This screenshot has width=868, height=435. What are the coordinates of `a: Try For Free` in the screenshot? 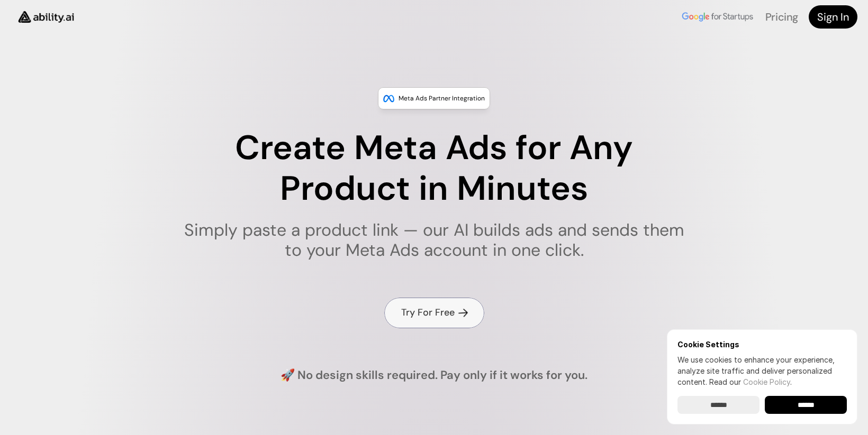 It's located at (434, 312).